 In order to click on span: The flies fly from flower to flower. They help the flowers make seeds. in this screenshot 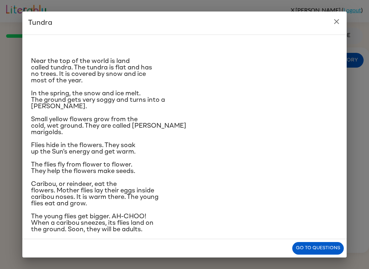, I will do `click(83, 168)`.